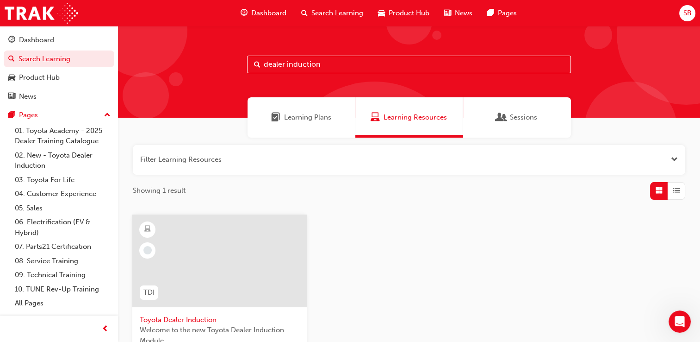 This screenshot has height=342, width=700. What do you see at coordinates (409, 13) in the screenshot?
I see `span: Product Hub` at bounding box center [409, 13].